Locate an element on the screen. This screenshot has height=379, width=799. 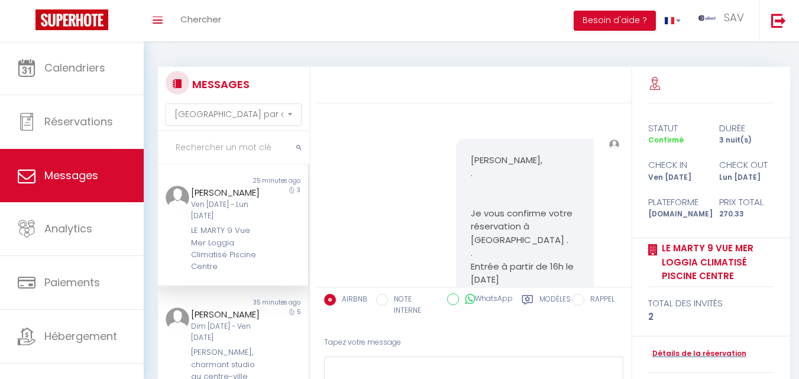
span: Hébergement is located at coordinates (80, 336).